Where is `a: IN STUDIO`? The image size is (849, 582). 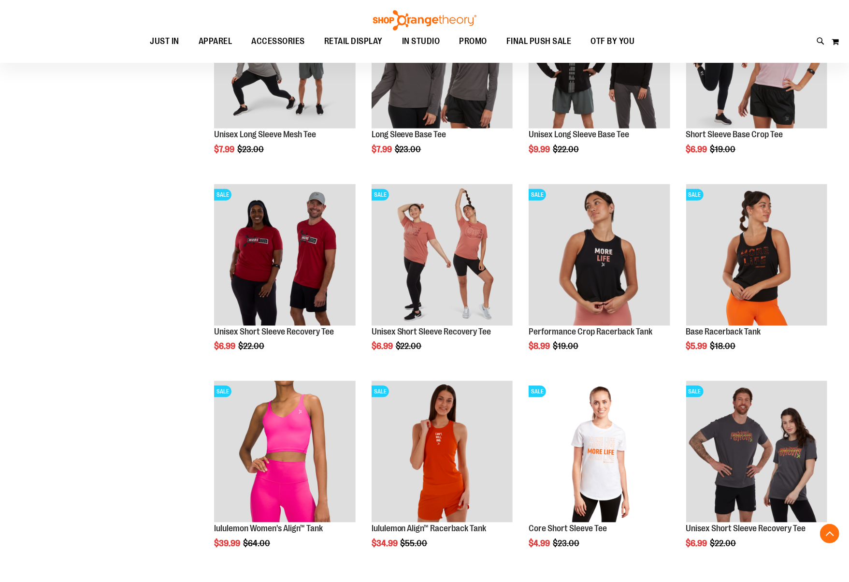 a: IN STUDIO is located at coordinates (421, 42).